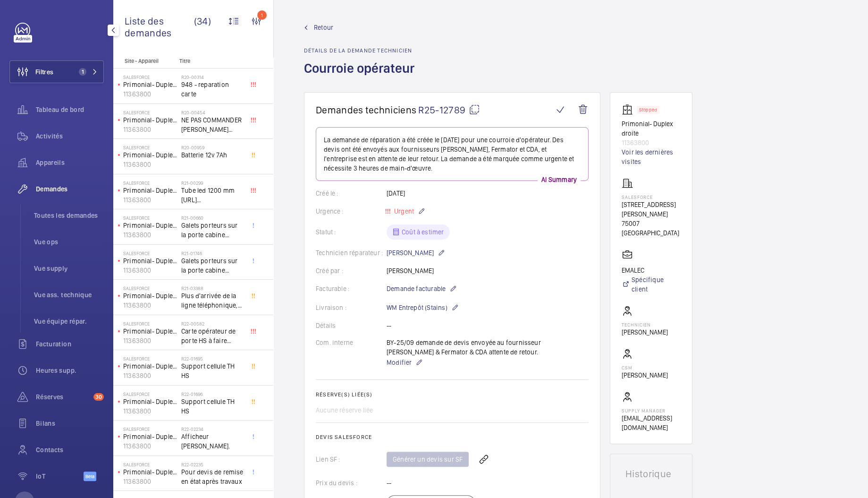 This screenshot has width=868, height=498. I want to click on span: Urgent, so click(403, 211).